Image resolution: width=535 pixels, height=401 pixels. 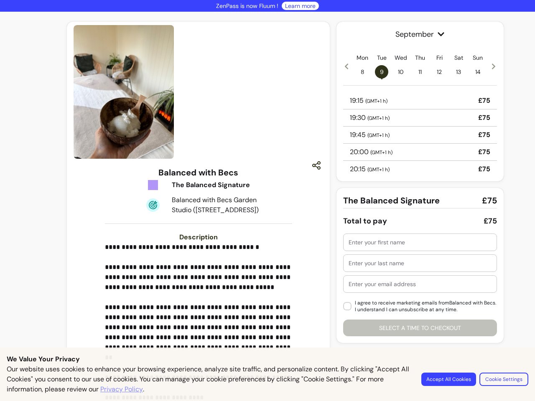 What do you see at coordinates (369, 135) in the screenshot?
I see `p: 19:45` at bounding box center [369, 135].